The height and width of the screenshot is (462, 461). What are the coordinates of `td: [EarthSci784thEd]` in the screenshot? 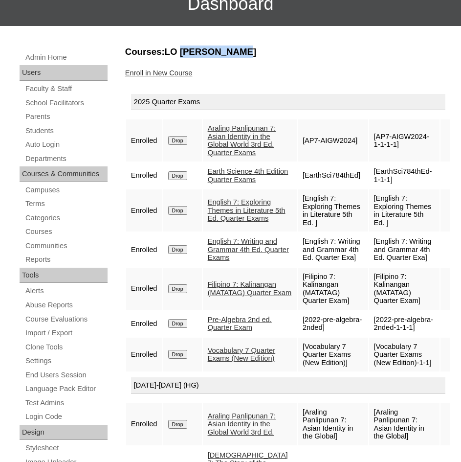 It's located at (333, 175).